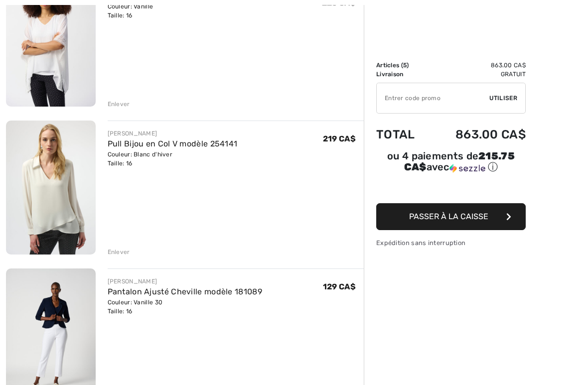 This screenshot has height=385, width=588. Describe the element at coordinates (51, 187) in the screenshot. I see `img: Pull Bijou en Col V modèle 254141` at that location.